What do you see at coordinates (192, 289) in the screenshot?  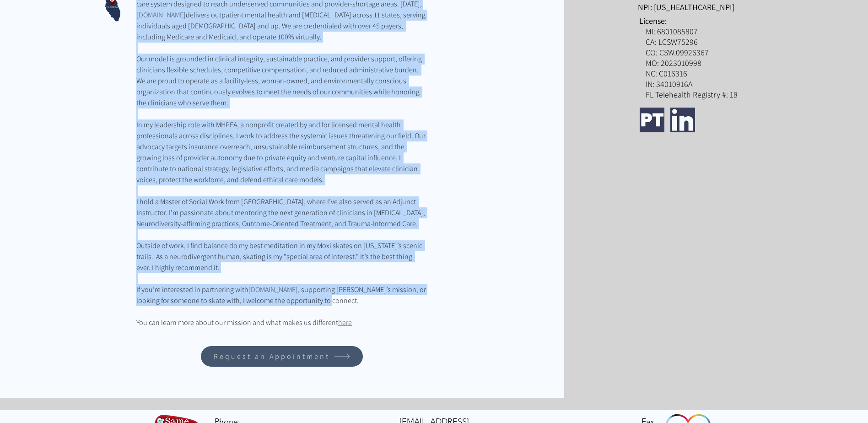 I see `span: If you’re interested in partnering with` at bounding box center [192, 289].